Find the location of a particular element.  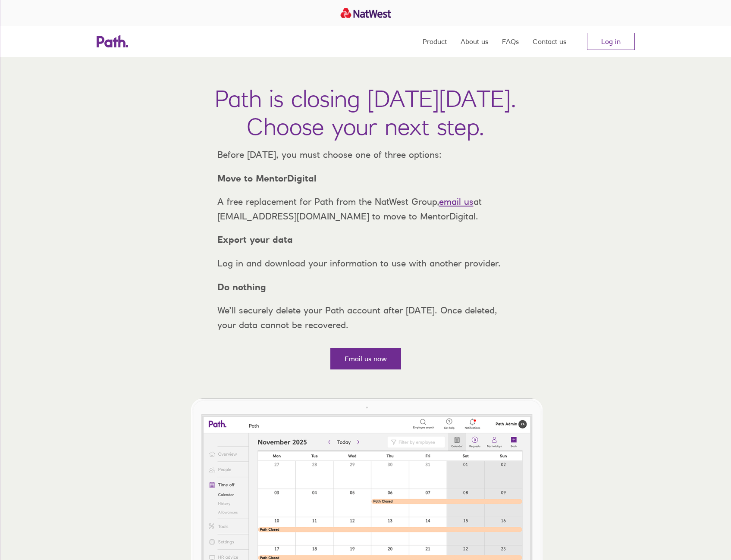

a: email us is located at coordinates (456, 201).